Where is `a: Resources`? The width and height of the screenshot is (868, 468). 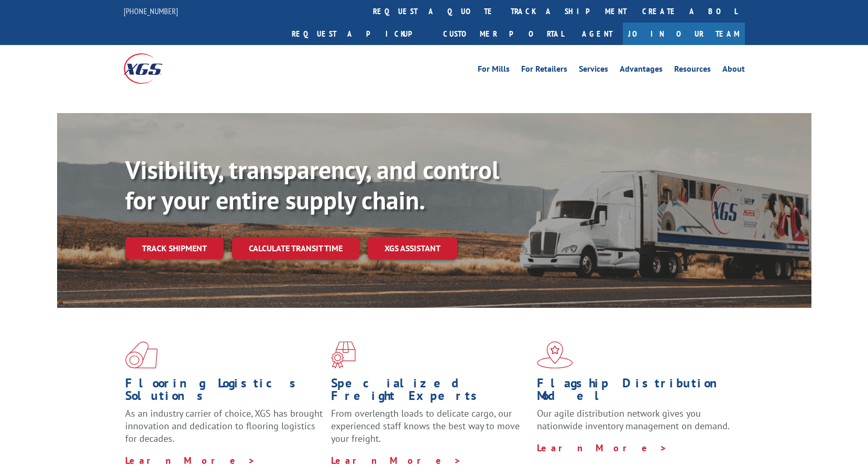 a: Resources is located at coordinates (692, 70).